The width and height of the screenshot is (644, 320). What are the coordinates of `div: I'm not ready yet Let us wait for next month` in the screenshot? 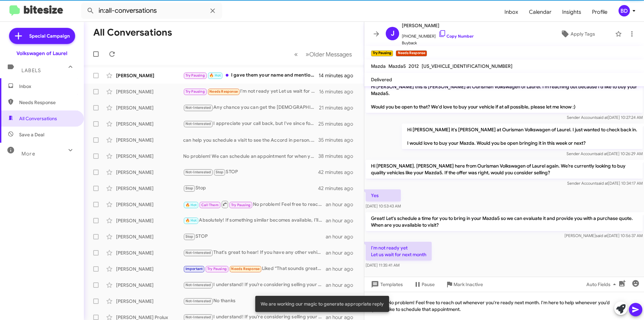 It's located at (251, 92).